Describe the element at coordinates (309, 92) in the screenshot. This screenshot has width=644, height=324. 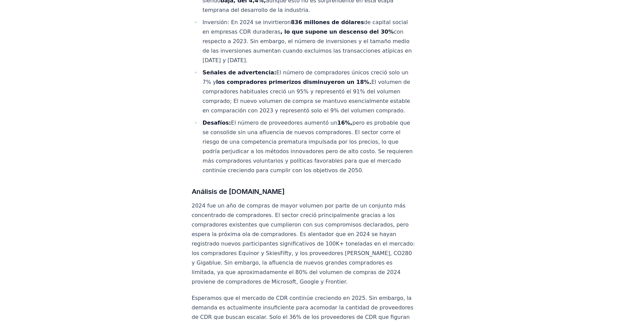
I see `li: El número de compradores únicos creció solo un 7% y El volumen de compradores habituales creció u...` at that location.